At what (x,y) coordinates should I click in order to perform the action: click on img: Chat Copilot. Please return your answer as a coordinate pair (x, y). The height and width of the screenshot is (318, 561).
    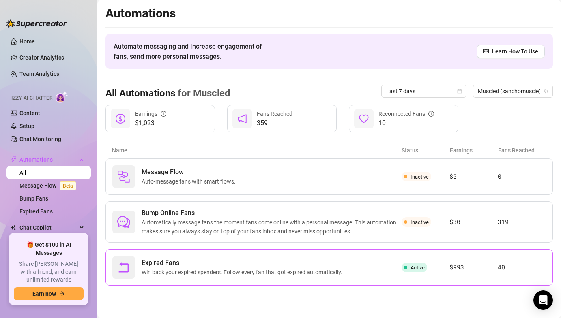
    Looking at the image, I should click on (13, 228).